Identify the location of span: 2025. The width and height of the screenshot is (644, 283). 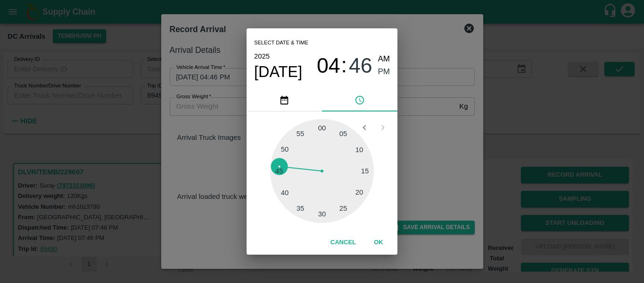
(262, 56).